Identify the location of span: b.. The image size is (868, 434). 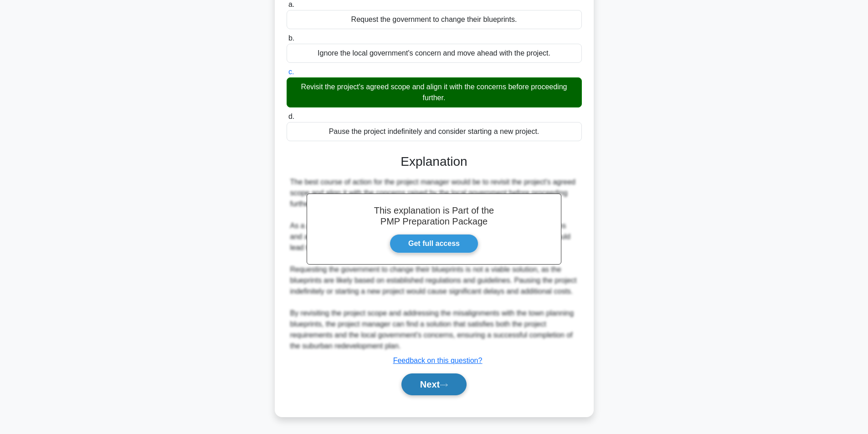
(291, 38).